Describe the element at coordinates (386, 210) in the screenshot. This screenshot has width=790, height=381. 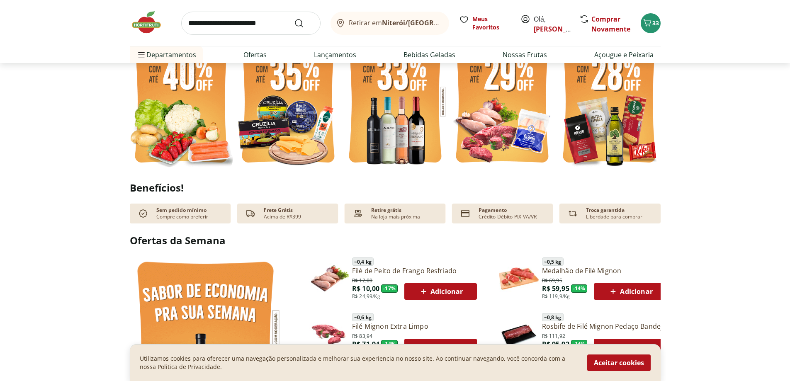
I see `p: Retire grátis` at that location.